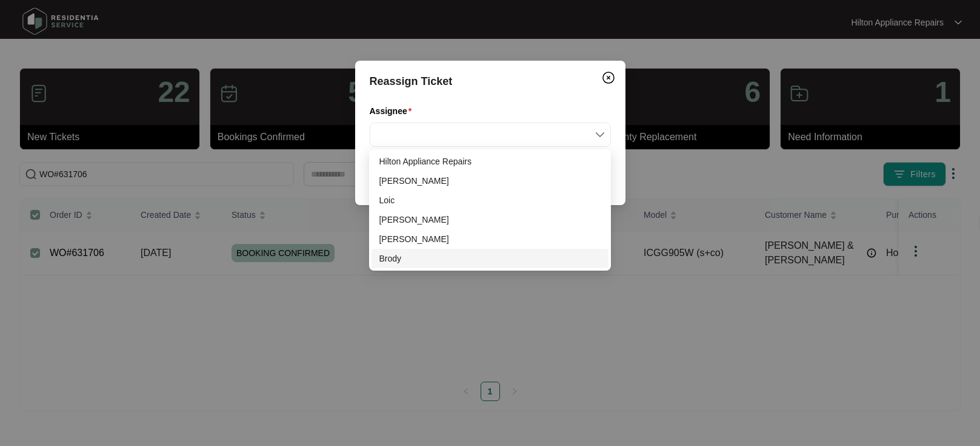  What do you see at coordinates (490, 200) in the screenshot?
I see `div: Loic` at bounding box center [490, 200].